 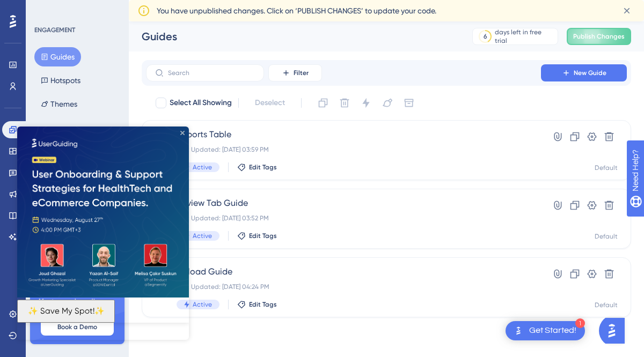 I want to click on span: New Guide, so click(x=590, y=73).